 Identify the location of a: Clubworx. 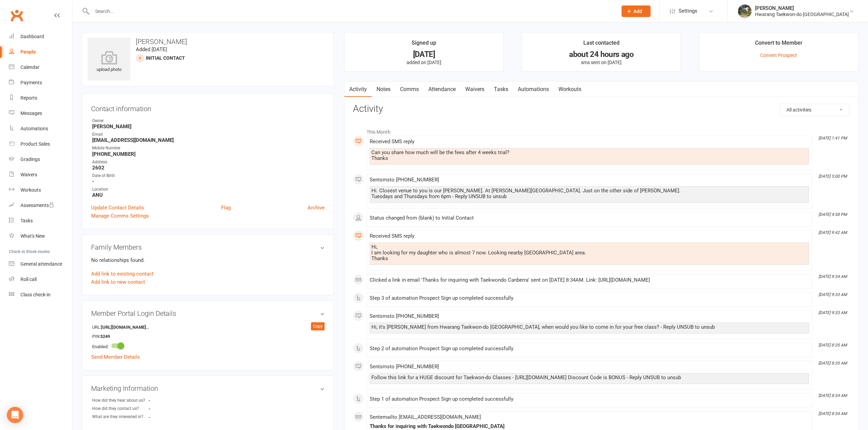
(16, 16).